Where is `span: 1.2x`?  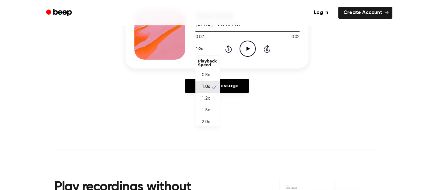 span: 1.2x is located at coordinates (206, 99).